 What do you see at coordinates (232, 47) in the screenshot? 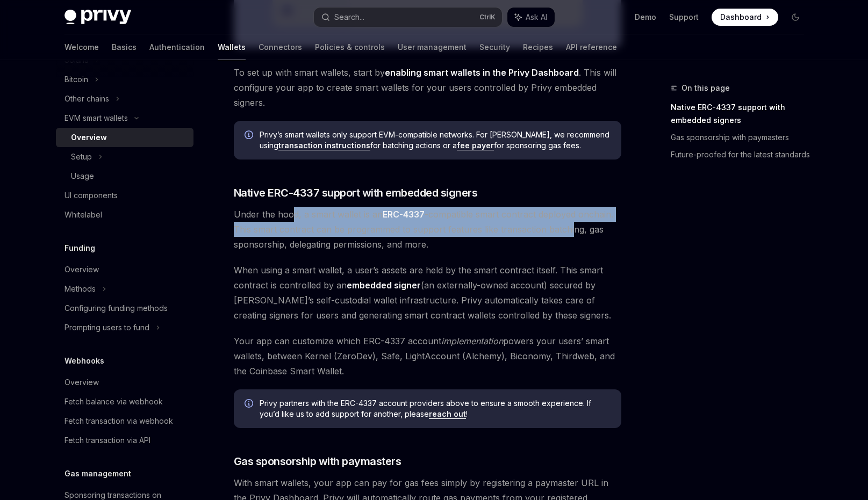
I see `a: Wallets` at bounding box center [232, 47].